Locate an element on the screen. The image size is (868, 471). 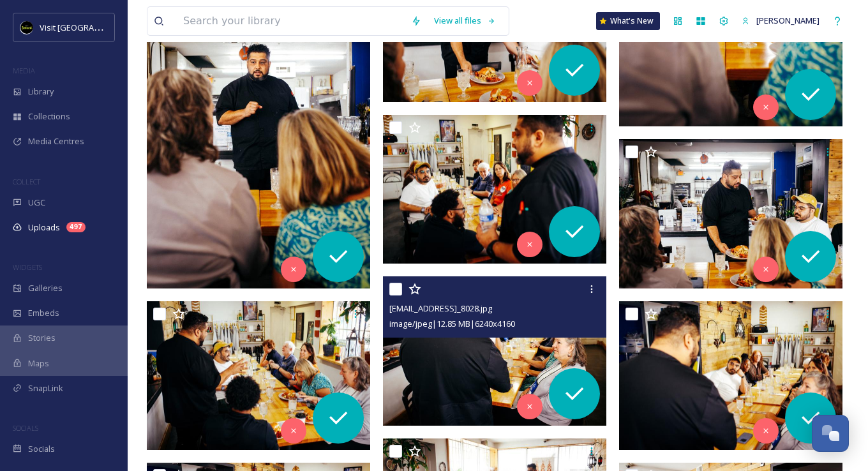
span: UGC is located at coordinates (36, 202).